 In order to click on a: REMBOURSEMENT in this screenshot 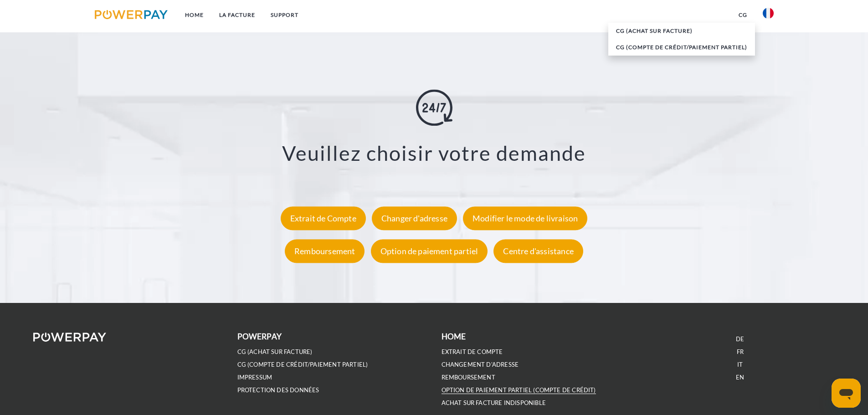, I will do `click(469, 377)`.